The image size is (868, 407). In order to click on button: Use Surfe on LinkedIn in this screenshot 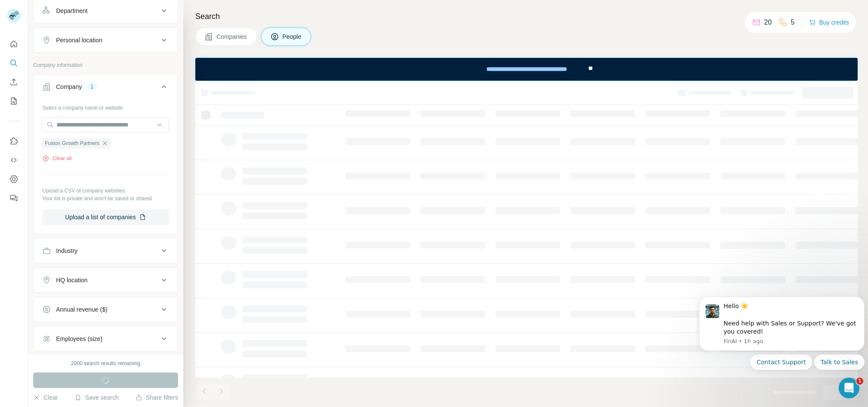, I will do `click(14, 141)`.